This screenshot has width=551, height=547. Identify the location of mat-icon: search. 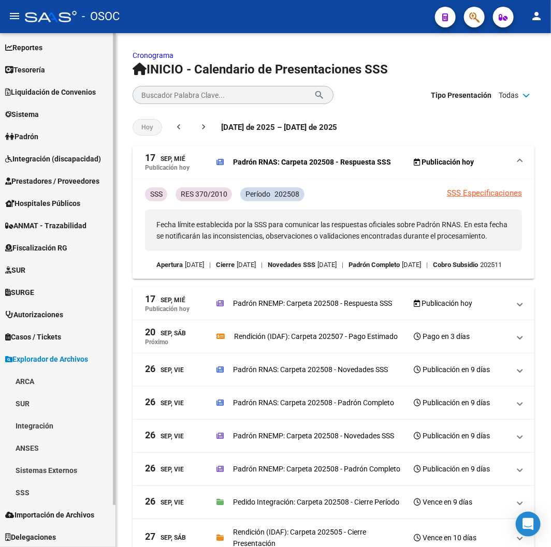
(319, 95).